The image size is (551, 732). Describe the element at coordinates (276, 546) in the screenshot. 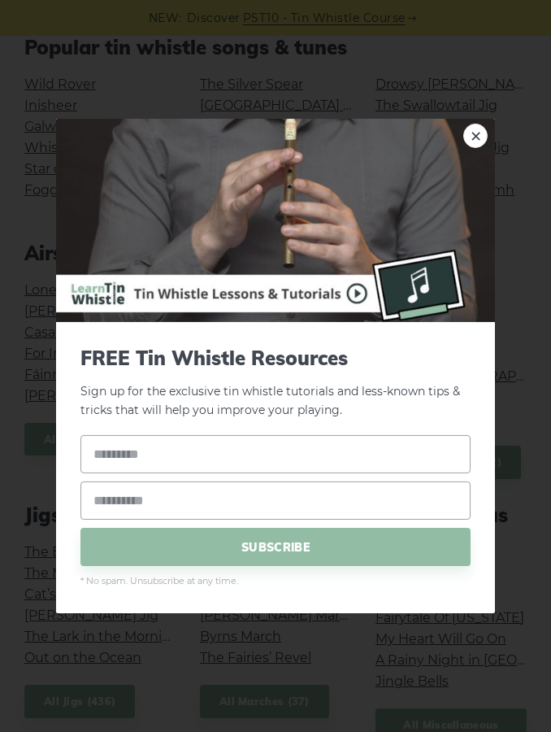

I see `span: SUBSCRIBE` at that location.